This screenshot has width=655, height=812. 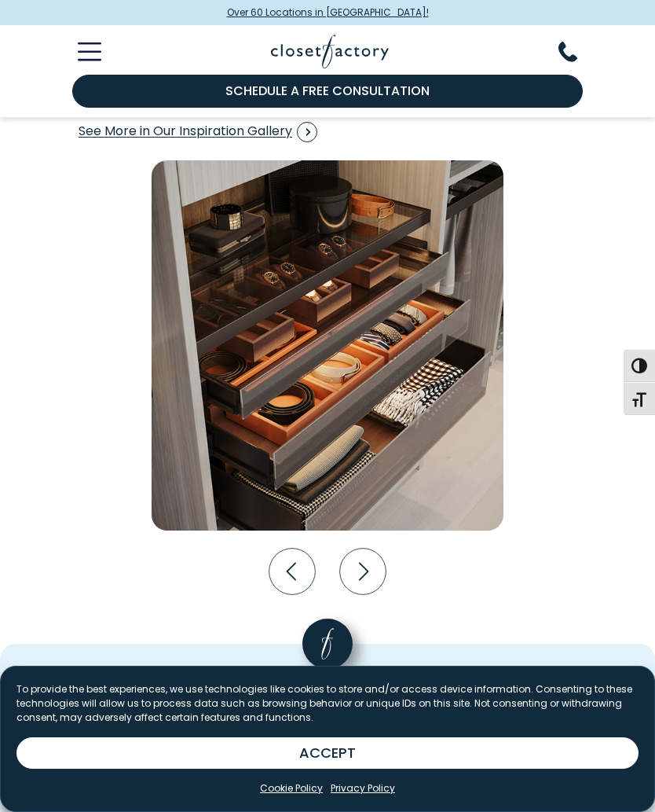 I want to click on button: Toggle Mobile Menu, so click(x=80, y=52).